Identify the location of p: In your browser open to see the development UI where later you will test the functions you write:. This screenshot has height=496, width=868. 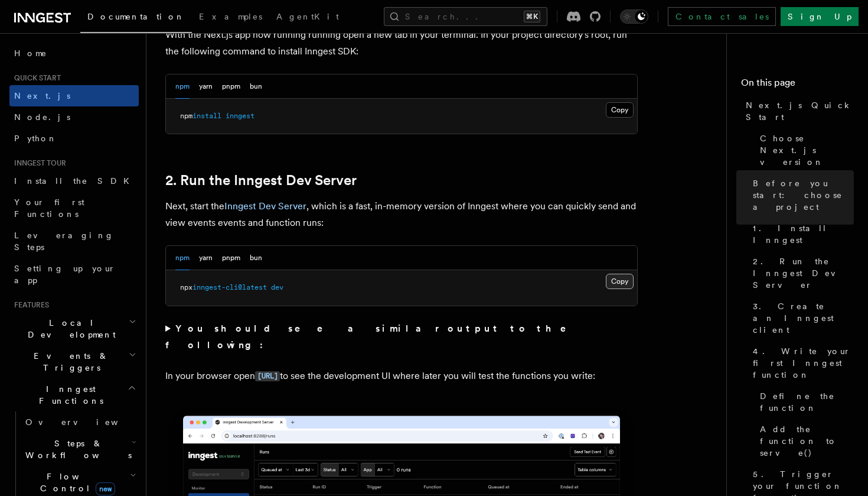
(402, 376).